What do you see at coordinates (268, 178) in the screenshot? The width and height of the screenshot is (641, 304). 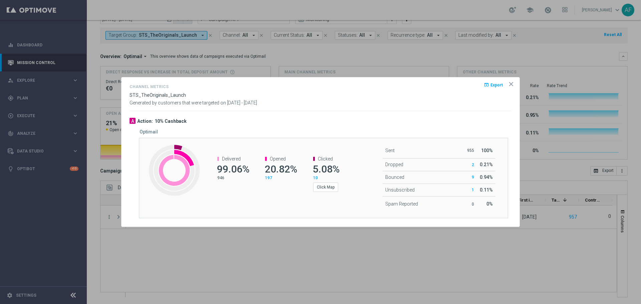 I see `span: 197` at bounding box center [268, 178].